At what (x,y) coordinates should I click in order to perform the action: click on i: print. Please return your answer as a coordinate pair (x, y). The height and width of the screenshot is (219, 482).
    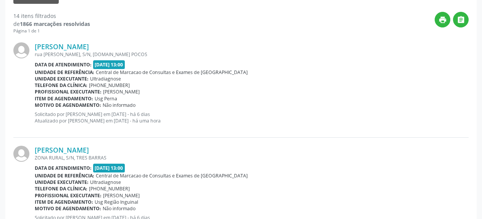
    Looking at the image, I should click on (443, 20).